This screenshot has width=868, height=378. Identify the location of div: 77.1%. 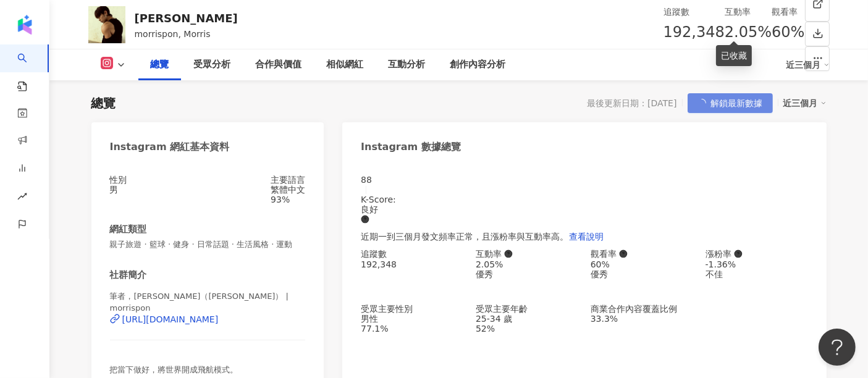
(412, 328).